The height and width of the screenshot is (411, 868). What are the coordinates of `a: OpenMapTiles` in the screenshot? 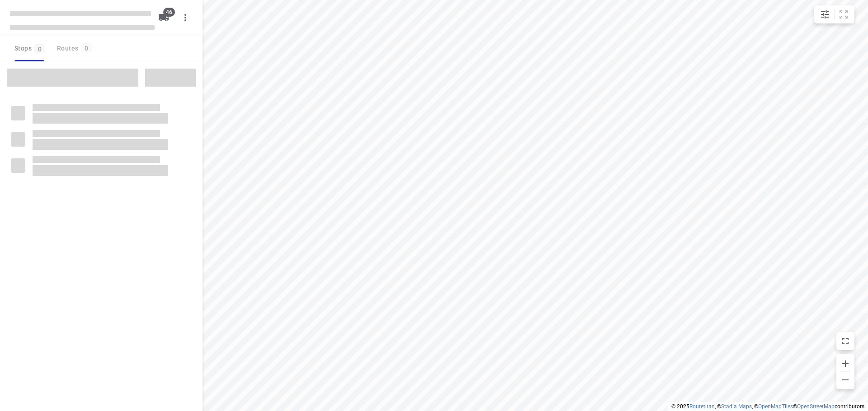 It's located at (775, 407).